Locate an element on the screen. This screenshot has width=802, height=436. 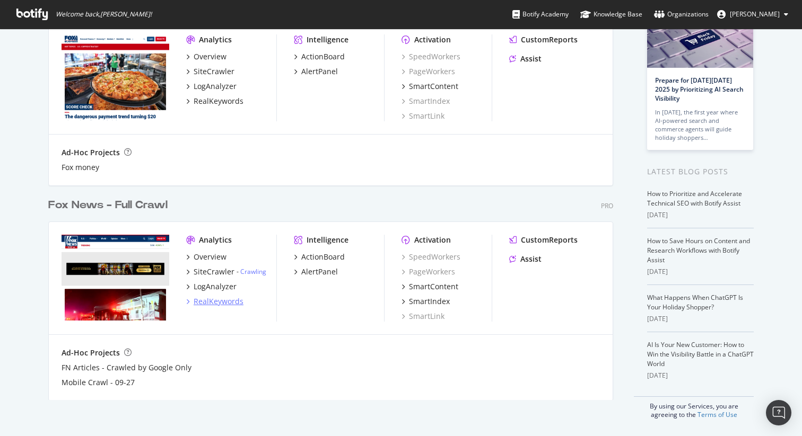
div: Pro is located at coordinates (607, 206).